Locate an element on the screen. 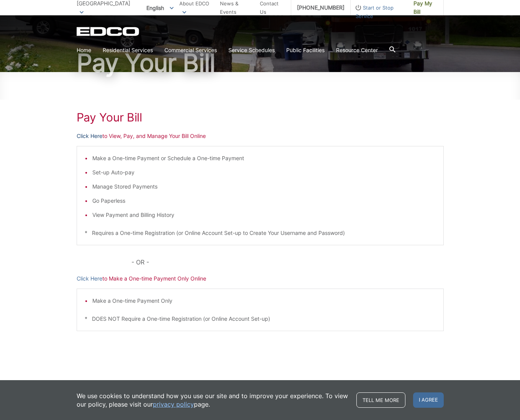 This screenshot has height=420, width=520. li: Make a One-time Payment Only is located at coordinates (264, 301).